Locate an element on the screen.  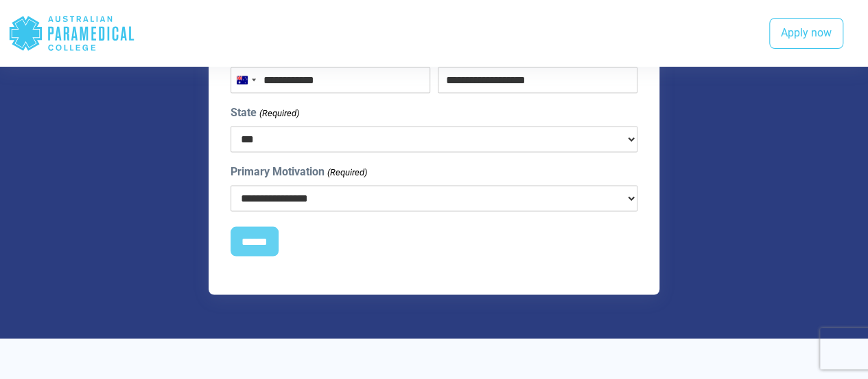
label: Primary Motivation is located at coordinates (299, 172).